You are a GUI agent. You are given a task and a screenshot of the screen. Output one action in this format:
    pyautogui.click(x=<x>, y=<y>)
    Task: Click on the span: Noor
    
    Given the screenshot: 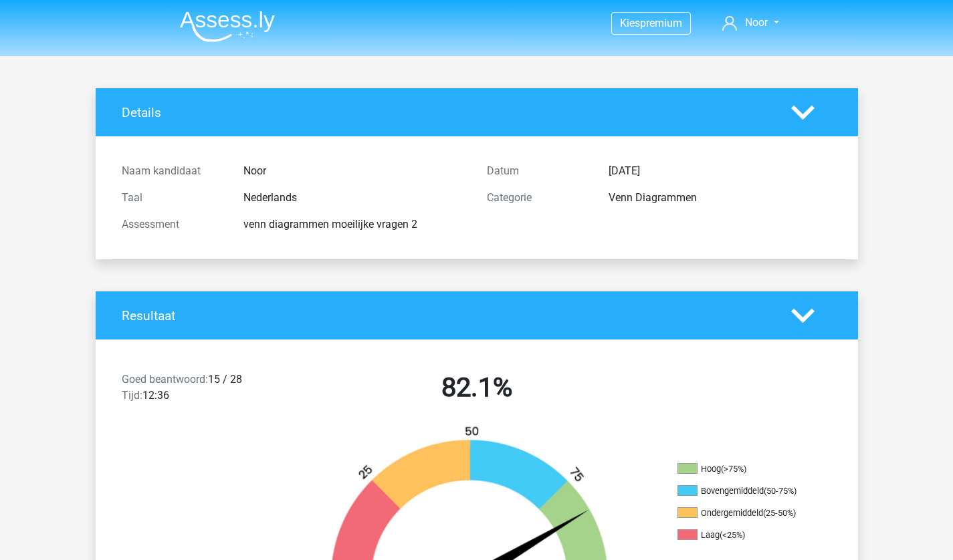 What is the action you would take?
    pyautogui.click(x=756, y=22)
    